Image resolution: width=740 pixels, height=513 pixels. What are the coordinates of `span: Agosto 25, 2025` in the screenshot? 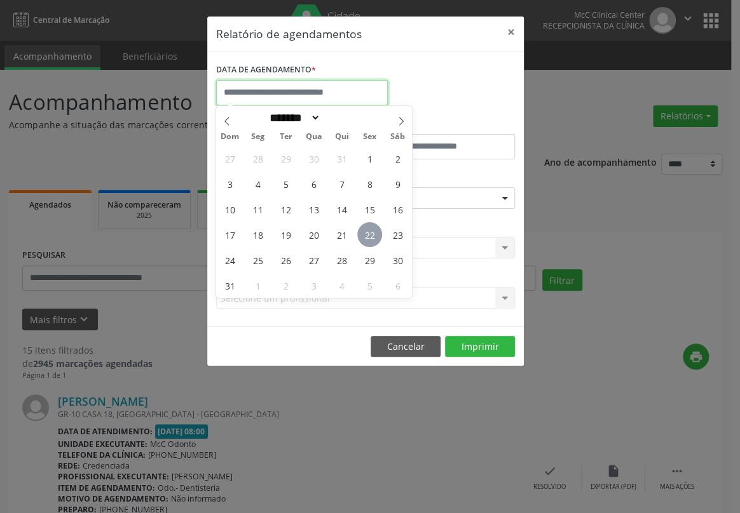 It's located at (257, 260).